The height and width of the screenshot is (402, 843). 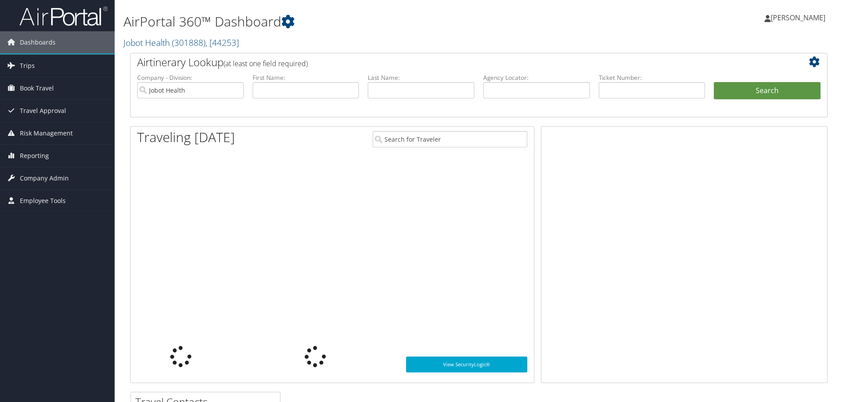 I want to click on label: First Name:, so click(x=306, y=78).